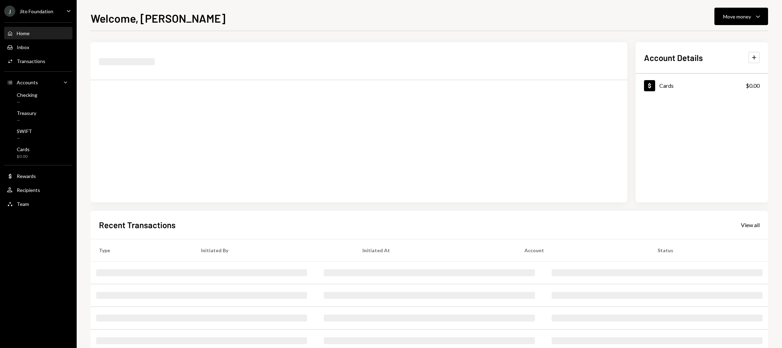 This screenshot has height=348, width=782. What do you see at coordinates (674, 58) in the screenshot?
I see `h2: Account Details` at bounding box center [674, 58].